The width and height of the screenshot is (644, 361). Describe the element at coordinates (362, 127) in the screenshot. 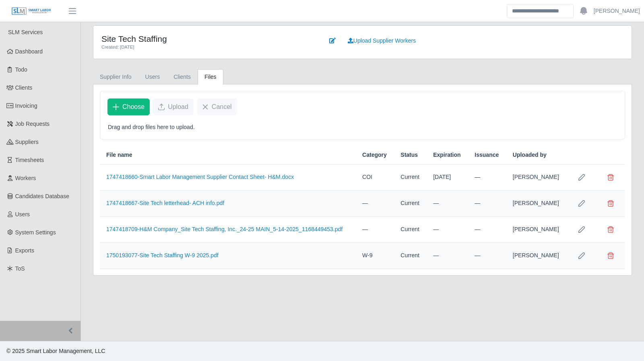

I see `p: Drag and drop files here to upload.` at that location.